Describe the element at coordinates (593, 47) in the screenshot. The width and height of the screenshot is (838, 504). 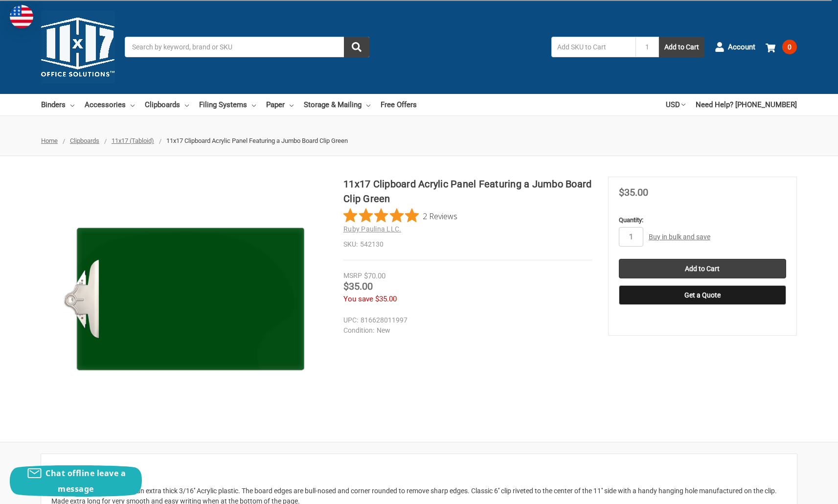
I see `input: Add SKU to Cart` at that location.